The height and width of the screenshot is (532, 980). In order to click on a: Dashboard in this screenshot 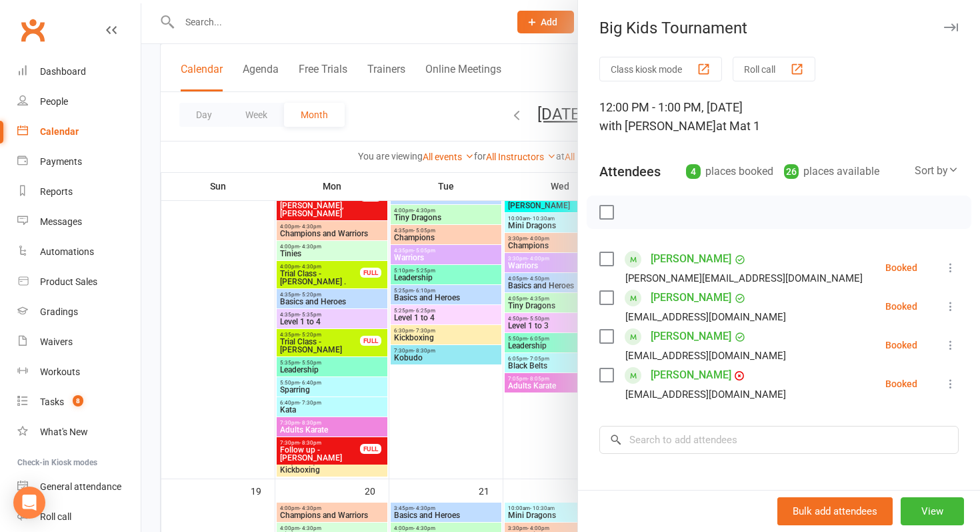, I will do `click(79, 71)`.